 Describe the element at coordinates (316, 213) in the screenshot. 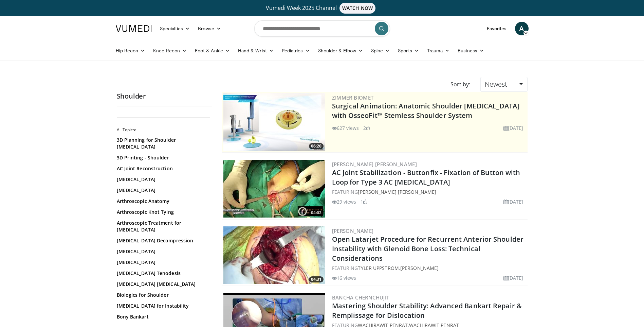

I see `span: 04:02` at that location.